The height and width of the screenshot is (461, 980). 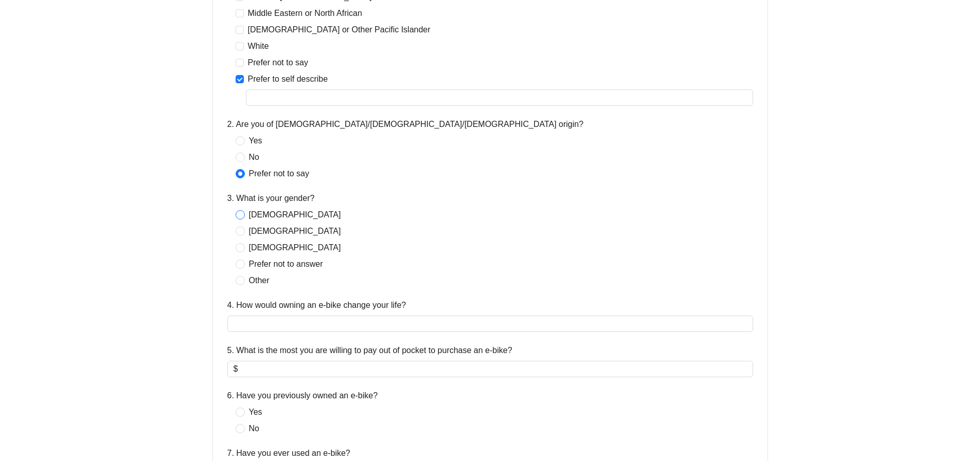 I want to click on input: 4. How would owning an e-bike change your life?, so click(x=490, y=324).